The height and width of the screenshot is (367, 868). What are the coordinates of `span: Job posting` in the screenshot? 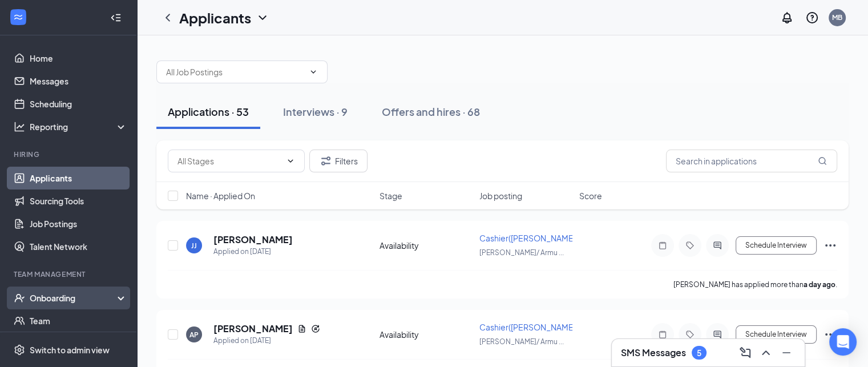 It's located at (500, 196).